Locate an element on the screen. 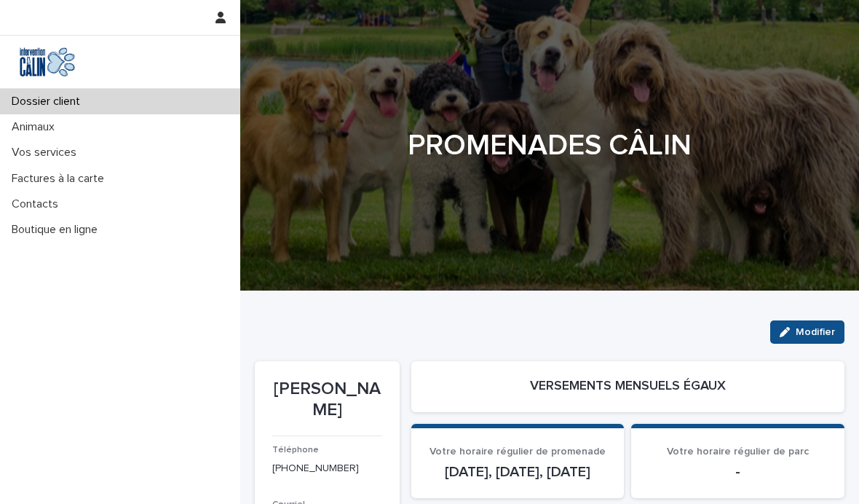 This screenshot has width=859, height=504. font: Vos services is located at coordinates (44, 152).